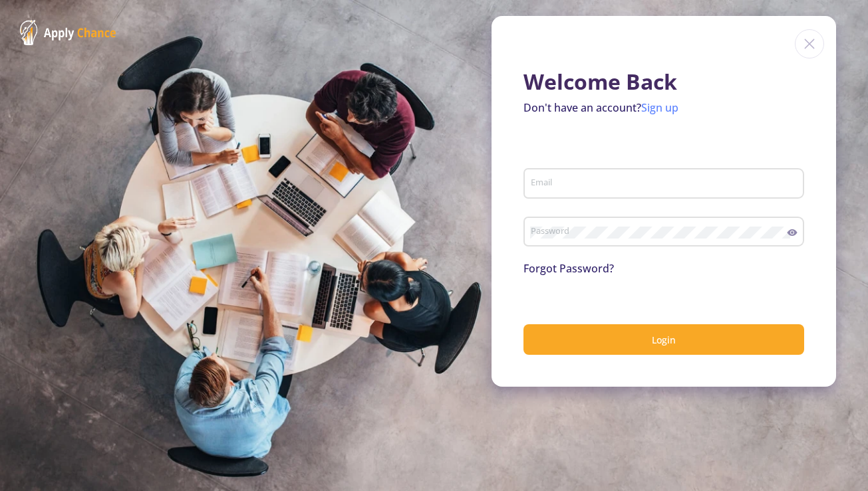 This screenshot has width=868, height=491. I want to click on img: ApplyChance Logo, so click(68, 33).